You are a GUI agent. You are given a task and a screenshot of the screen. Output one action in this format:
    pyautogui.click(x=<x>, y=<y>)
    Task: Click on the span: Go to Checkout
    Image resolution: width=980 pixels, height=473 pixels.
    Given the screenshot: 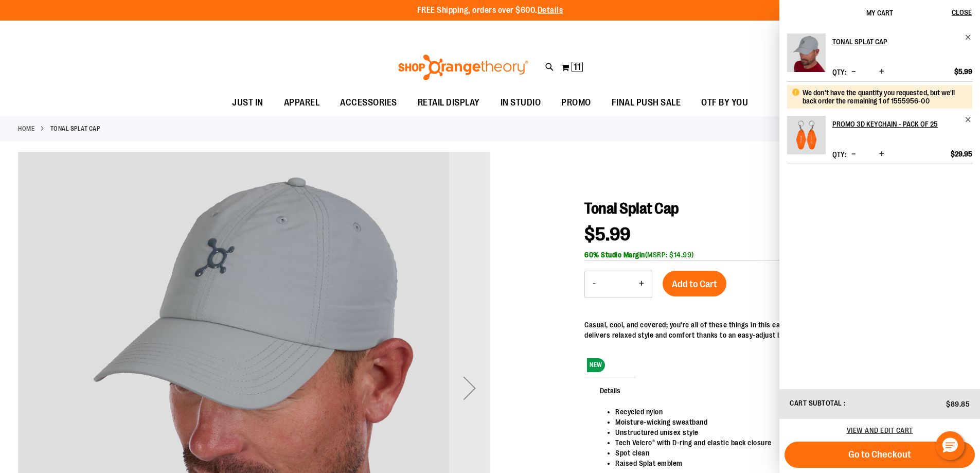 What is the action you would take?
    pyautogui.click(x=880, y=454)
    